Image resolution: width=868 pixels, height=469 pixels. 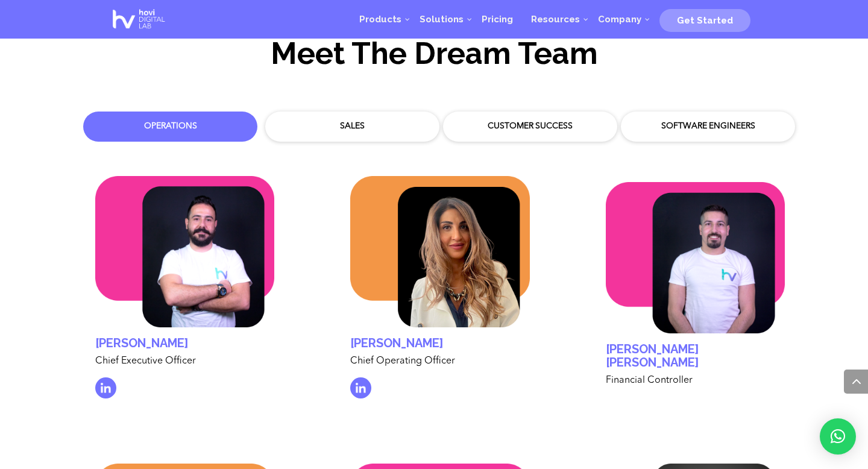 What do you see at coordinates (441, 19) in the screenshot?
I see `span: Solutions` at bounding box center [441, 19].